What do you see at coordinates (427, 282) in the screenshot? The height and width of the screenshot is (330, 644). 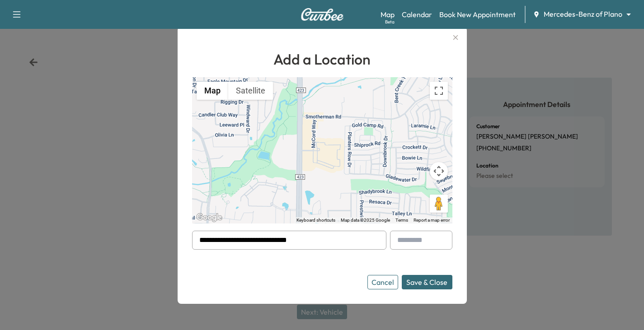 I see `button: Save & Close` at bounding box center [427, 282].